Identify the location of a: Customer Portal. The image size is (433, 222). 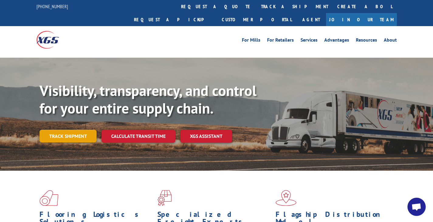
(257, 19).